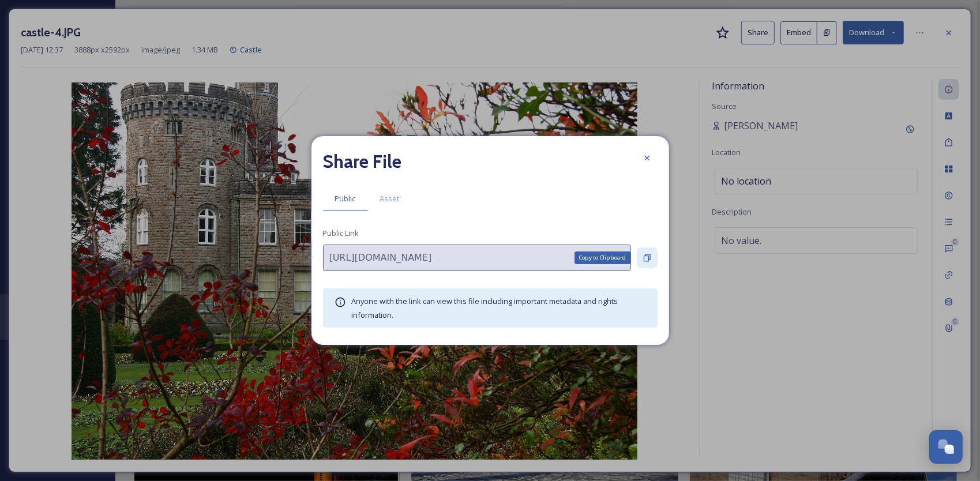 The height and width of the screenshot is (481, 980). I want to click on span: Public, so click(345, 198).